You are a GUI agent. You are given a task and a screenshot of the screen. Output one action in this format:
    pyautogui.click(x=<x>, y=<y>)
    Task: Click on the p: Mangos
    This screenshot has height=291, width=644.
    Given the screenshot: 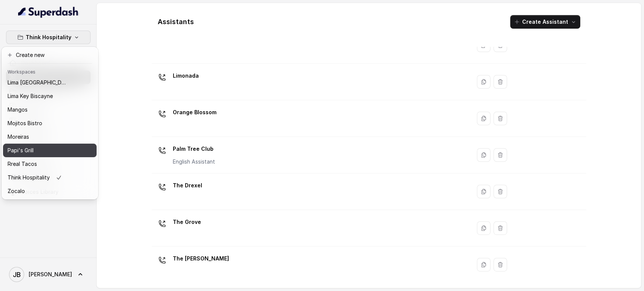 What is the action you would take?
    pyautogui.click(x=17, y=110)
    